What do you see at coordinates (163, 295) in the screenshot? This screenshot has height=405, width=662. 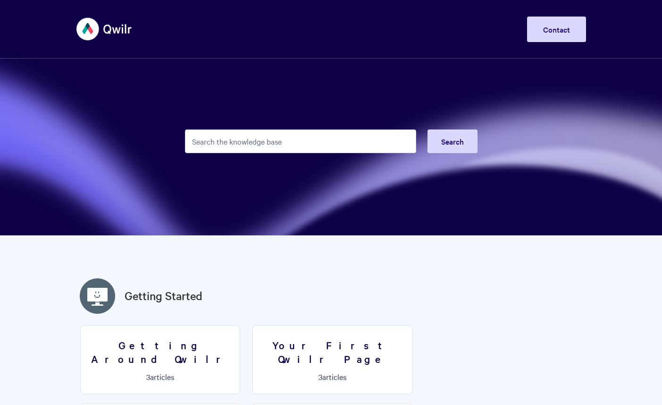 I see `a: Getting Started` at bounding box center [163, 295].